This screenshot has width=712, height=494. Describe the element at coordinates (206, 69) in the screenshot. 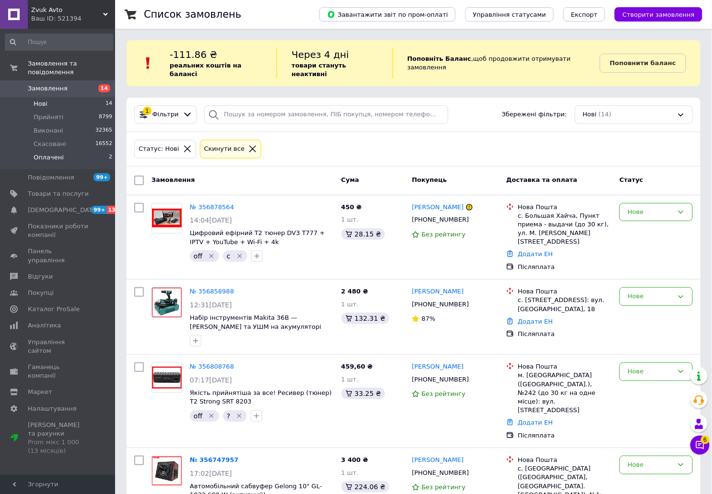

I see `b: реальних коштів на балансі` at that location.